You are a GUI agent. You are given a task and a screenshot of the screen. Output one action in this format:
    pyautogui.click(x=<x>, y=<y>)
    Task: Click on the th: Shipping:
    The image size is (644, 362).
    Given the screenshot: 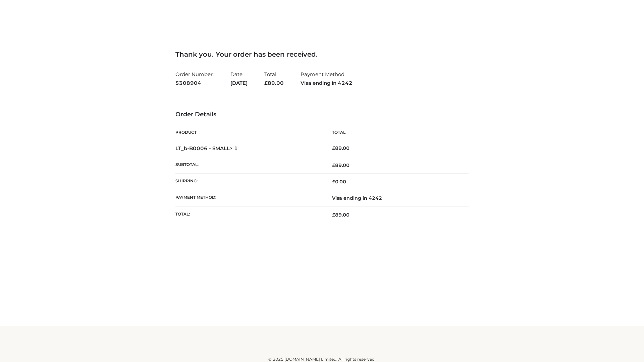 What is the action you would take?
    pyautogui.click(x=248, y=181)
    